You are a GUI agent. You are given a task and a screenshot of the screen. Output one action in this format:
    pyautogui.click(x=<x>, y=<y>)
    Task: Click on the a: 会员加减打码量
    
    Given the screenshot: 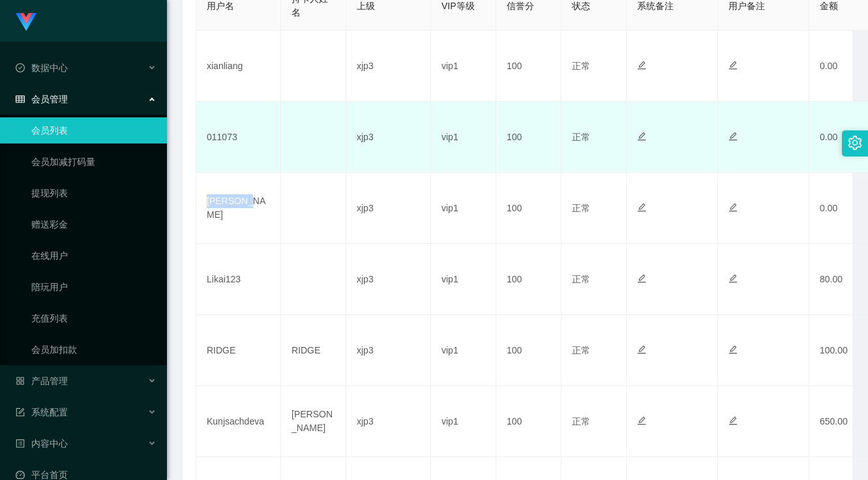 What is the action you would take?
    pyautogui.click(x=94, y=162)
    